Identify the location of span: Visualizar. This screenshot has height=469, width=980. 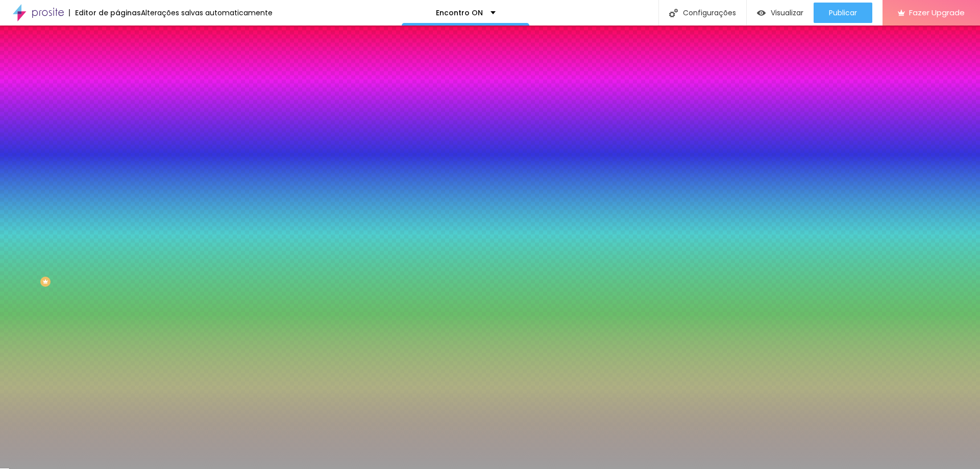
(787, 13).